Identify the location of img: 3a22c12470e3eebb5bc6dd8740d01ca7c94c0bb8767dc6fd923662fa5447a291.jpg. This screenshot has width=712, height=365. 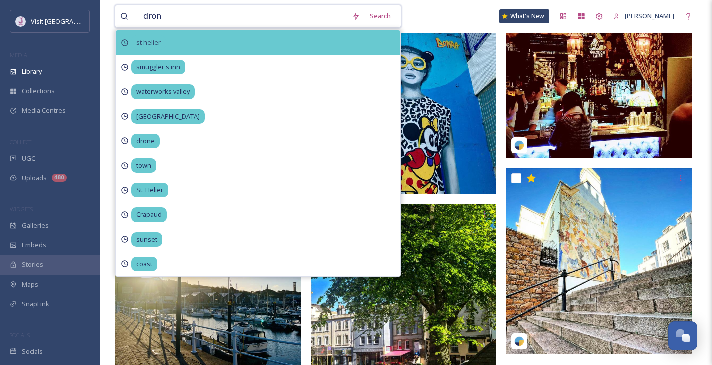
(599, 261).